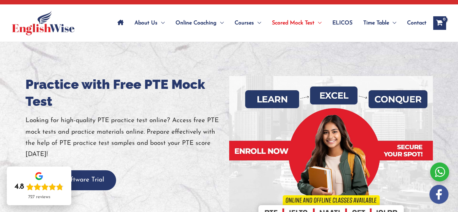  What do you see at coordinates (146, 23) in the screenshot?
I see `span: About Us` at bounding box center [146, 23].